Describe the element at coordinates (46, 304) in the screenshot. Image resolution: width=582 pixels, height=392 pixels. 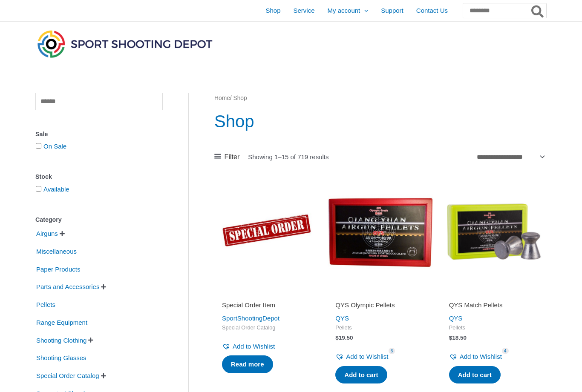
I see `a: Pellets` at that location.